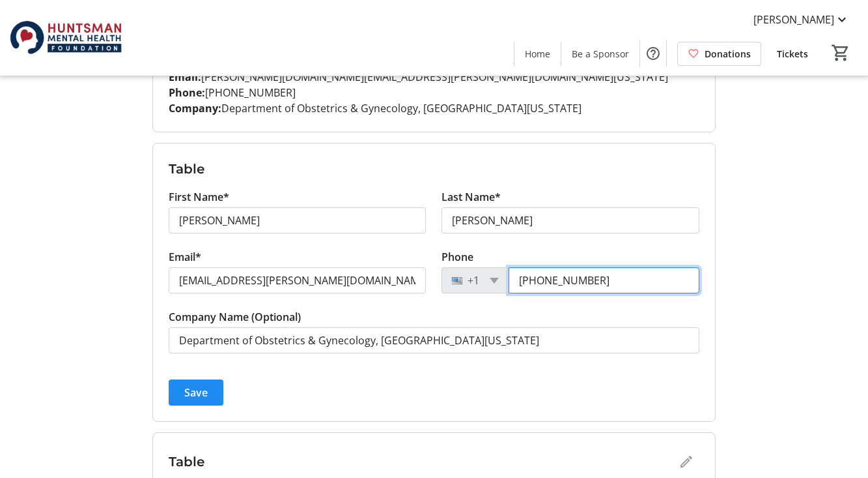  I want to click on a: Home, so click(537, 54).